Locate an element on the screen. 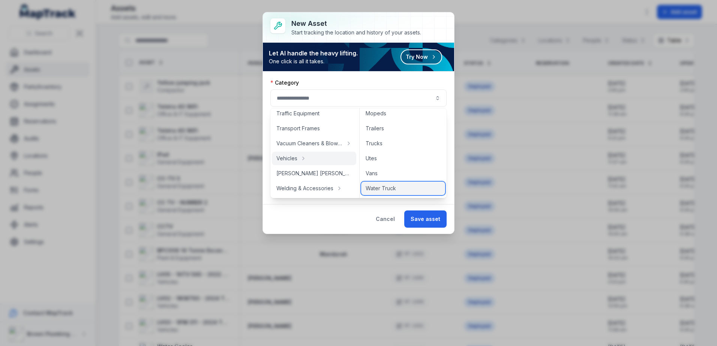 This screenshot has height=346, width=717. span: Transport Frames is located at coordinates (298, 129).